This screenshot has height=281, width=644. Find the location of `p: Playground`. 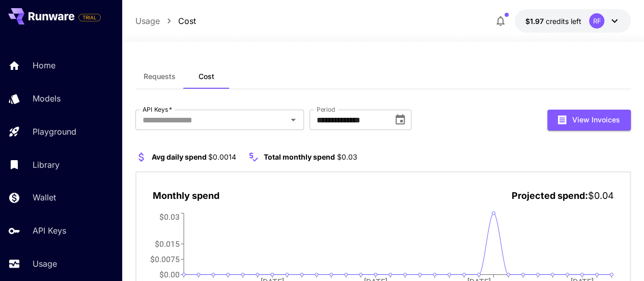

p: Playground is located at coordinates (55, 132).